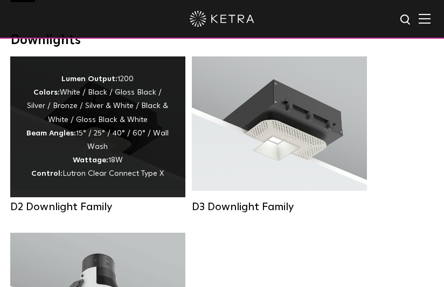 The image size is (444, 287). I want to click on img: ketra-logo-2019-white, so click(222, 19).